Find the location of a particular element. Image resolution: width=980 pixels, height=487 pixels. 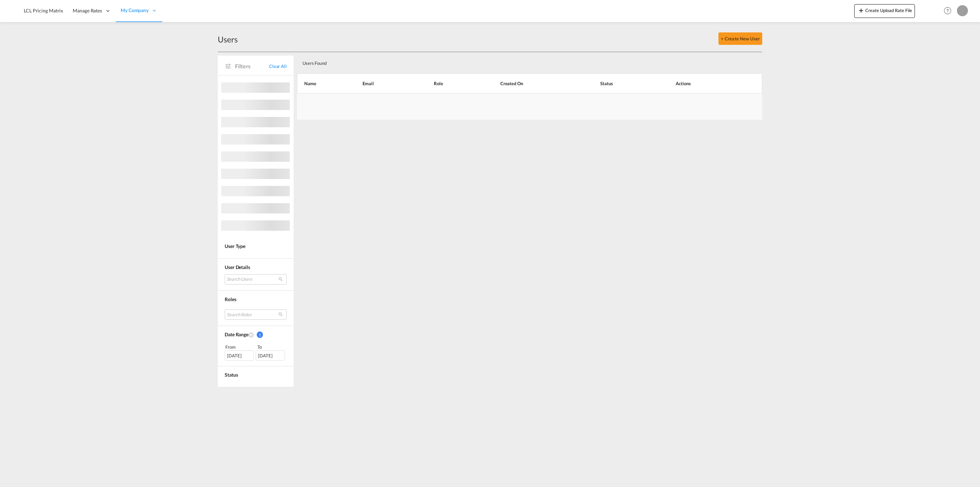

div: To is located at coordinates (272, 347).